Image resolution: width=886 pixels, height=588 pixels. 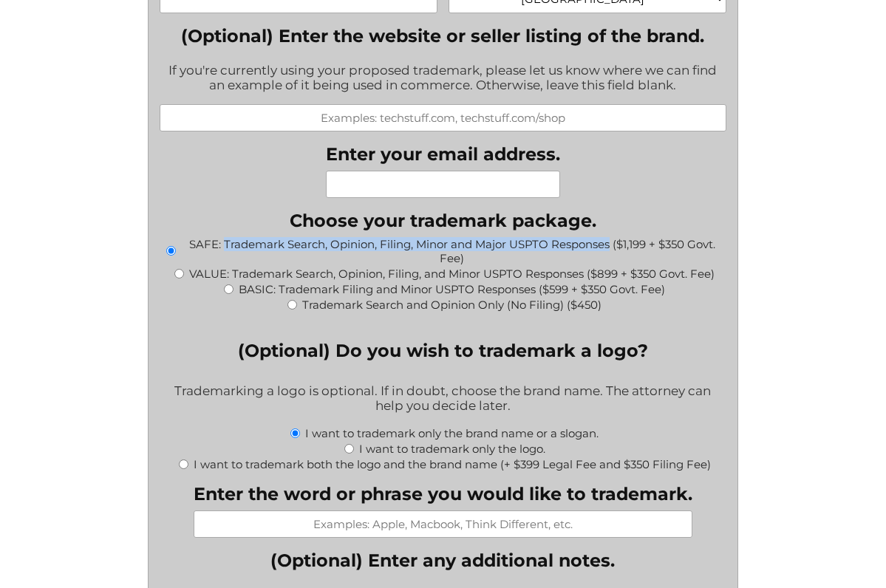 I want to click on label: (Optional) Enter the website or seller listing of the brand., so click(x=443, y=36).